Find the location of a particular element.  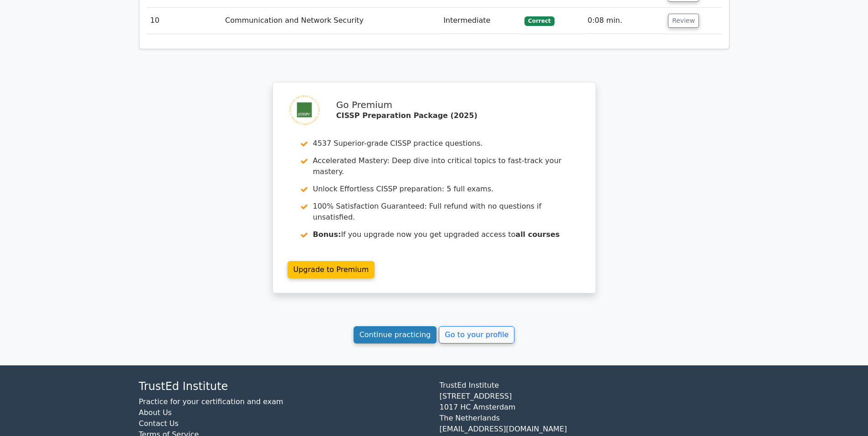

a: Contact Us is located at coordinates (158, 423).